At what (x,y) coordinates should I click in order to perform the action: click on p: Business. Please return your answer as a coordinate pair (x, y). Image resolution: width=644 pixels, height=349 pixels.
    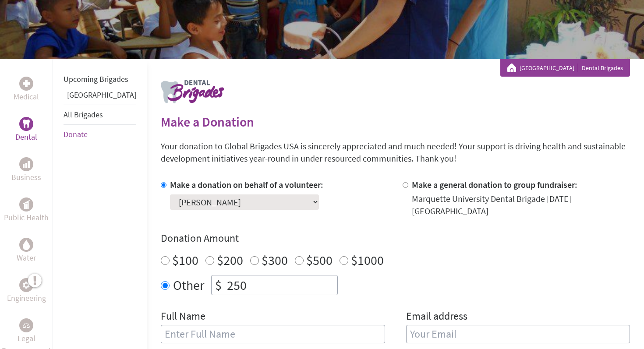
    Looking at the image, I should click on (26, 177).